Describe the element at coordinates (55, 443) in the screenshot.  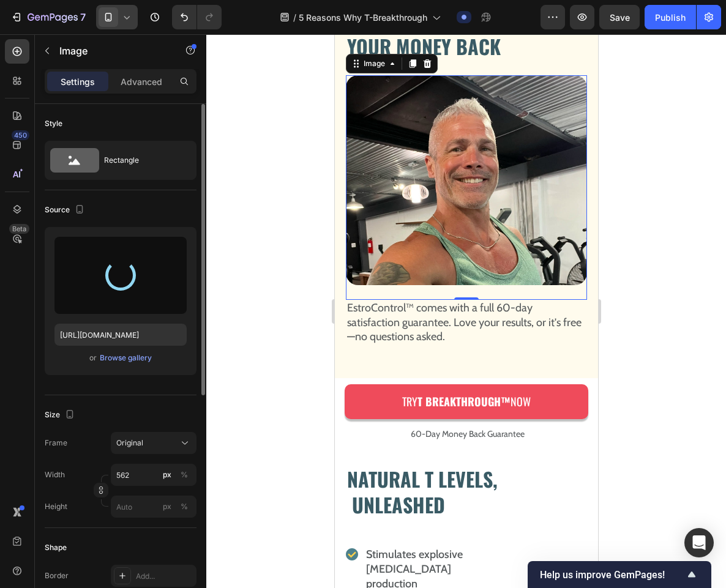
I see `label: Frame` at that location.